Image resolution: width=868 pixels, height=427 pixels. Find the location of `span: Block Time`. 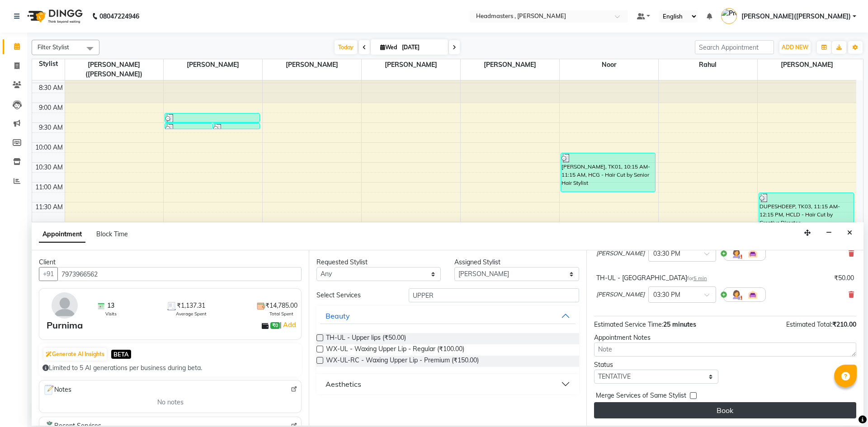

span: Block Time is located at coordinates (112, 234).